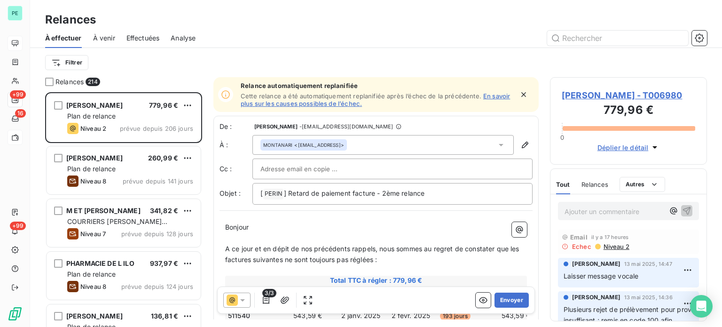 Image resolution: width=722 pixels, height=327 pixels. Describe the element at coordinates (648, 264) in the screenshot. I see `span: 13 mai 2025, 14:47` at that location.